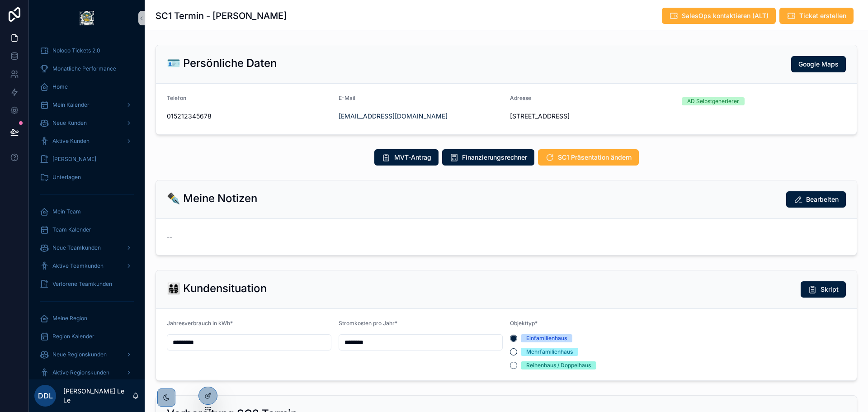 The height and width of the screenshot is (412, 868). Describe the element at coordinates (413, 157) in the screenshot. I see `span: MVT-Antrag` at that location.